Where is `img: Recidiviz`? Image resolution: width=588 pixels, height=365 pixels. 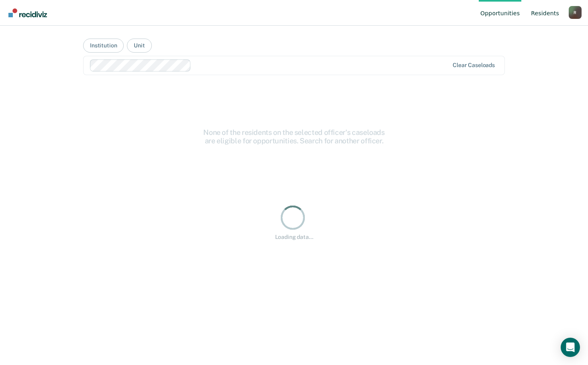
img: Recidiviz is located at coordinates (28, 13).